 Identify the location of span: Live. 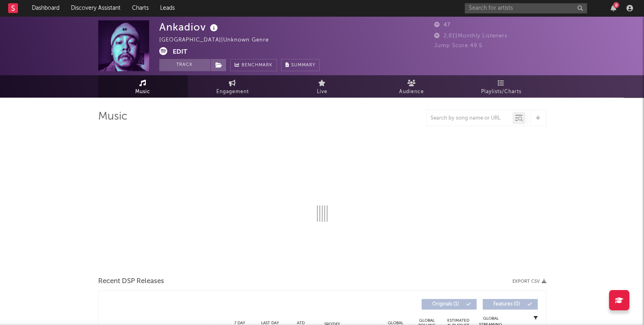
(322, 92).